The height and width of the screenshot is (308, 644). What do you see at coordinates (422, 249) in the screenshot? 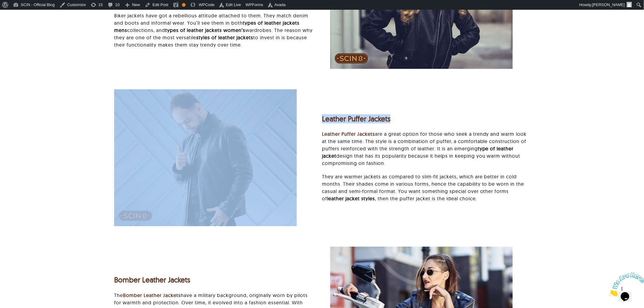
I see `a: Biker Jacket` at bounding box center [422, 249].